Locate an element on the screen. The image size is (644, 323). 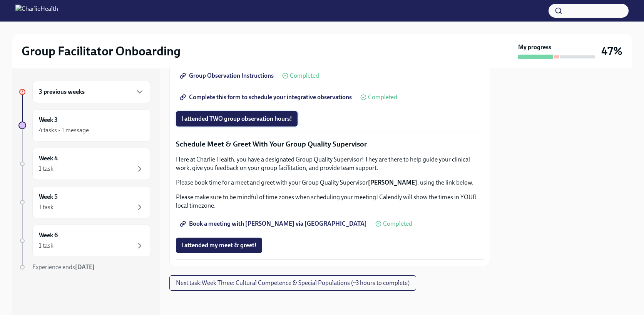
strong: My progress is located at coordinates (535, 47).